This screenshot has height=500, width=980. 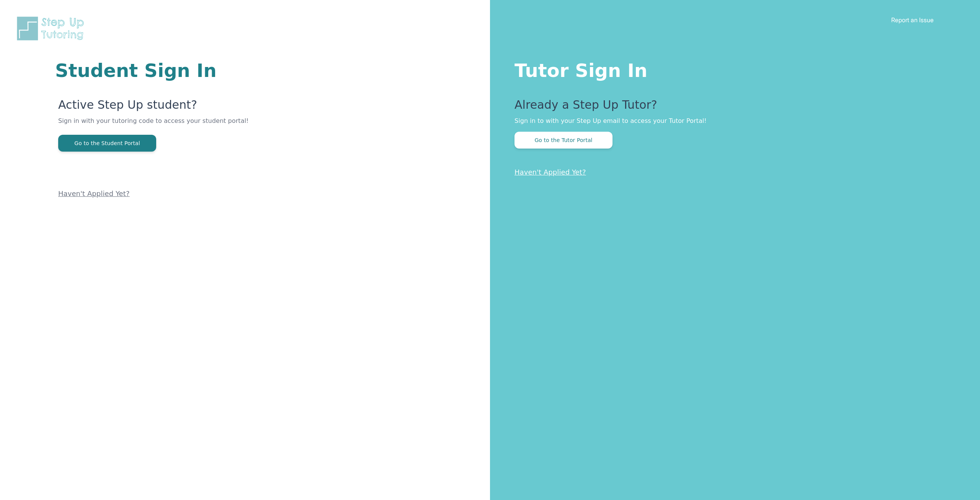 I want to click on h1: Tutor Sign In, so click(x=732, y=69).